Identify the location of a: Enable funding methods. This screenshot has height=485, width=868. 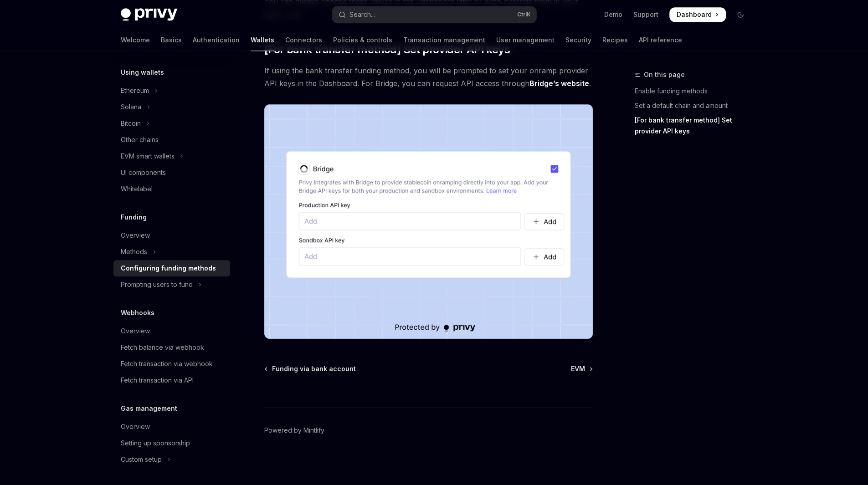
(695, 91).